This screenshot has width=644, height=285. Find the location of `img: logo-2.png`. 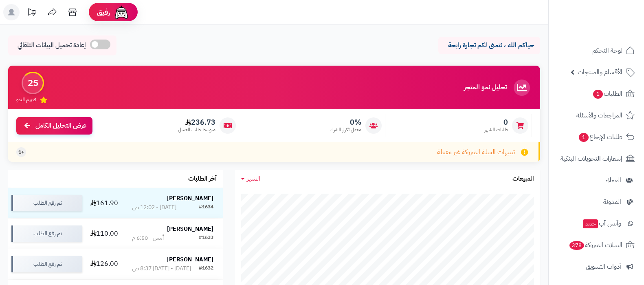

img: logo-2.png is located at coordinates (612, 29).